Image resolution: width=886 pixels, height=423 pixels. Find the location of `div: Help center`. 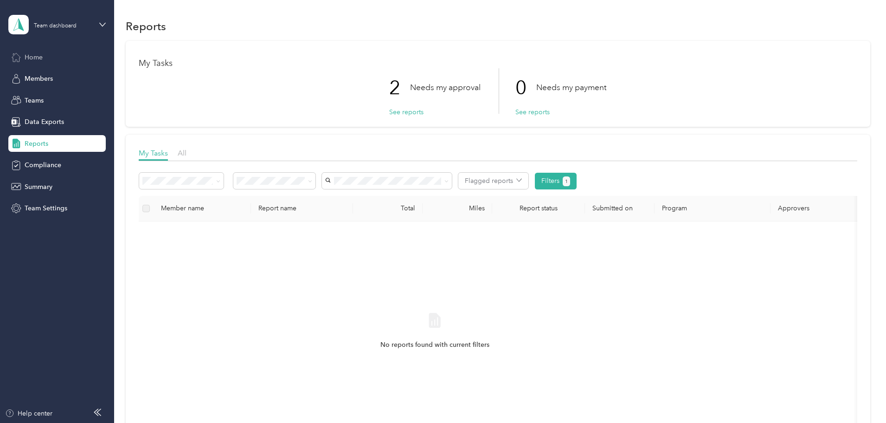

div: Help center is located at coordinates (29, 413).